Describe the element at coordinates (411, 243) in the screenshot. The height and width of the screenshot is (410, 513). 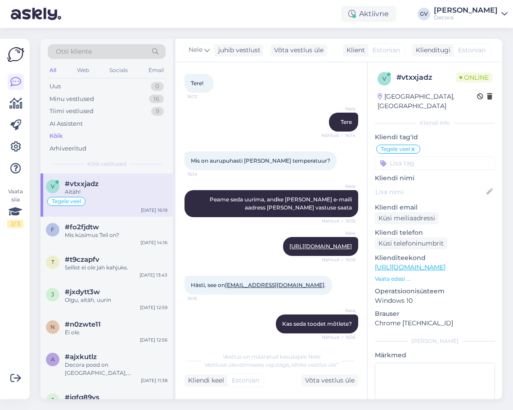
I see `div: Küsi telefoninumbrit` at that location.